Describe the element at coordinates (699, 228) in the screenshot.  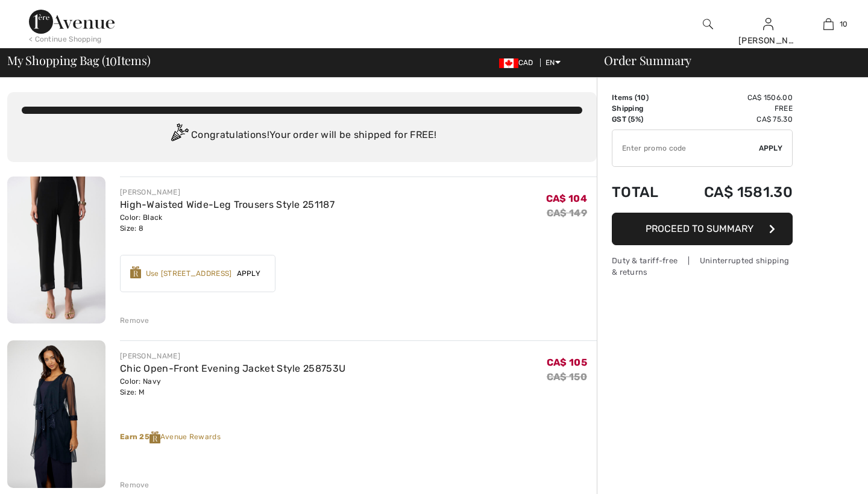
I see `span: Proceed to Summary` at that location.